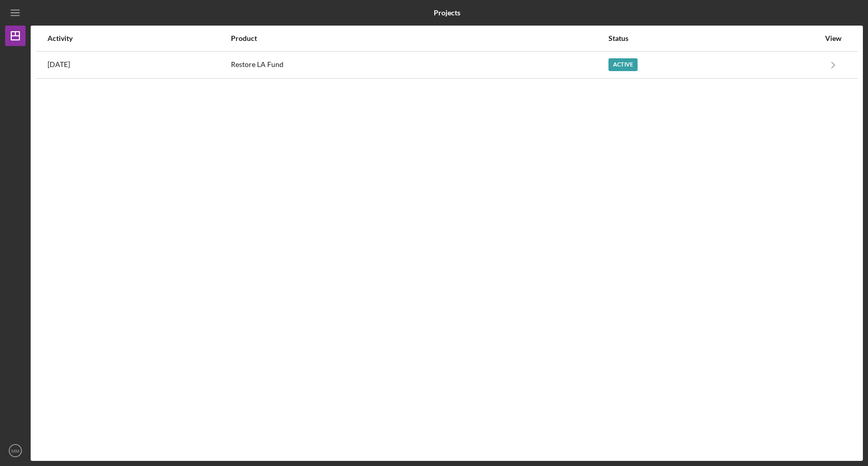 The width and height of the screenshot is (868, 466). Describe the element at coordinates (833, 38) in the screenshot. I see `div: View` at that location.